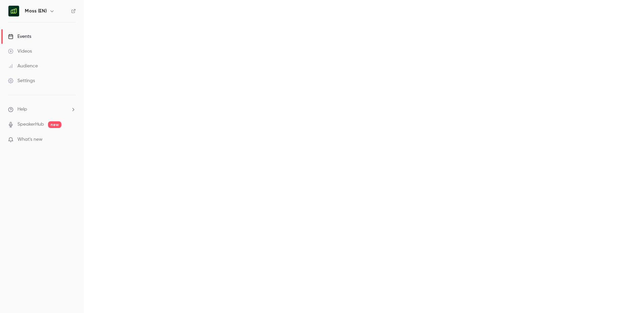 The height and width of the screenshot is (313, 644). I want to click on span: Help, so click(22, 109).